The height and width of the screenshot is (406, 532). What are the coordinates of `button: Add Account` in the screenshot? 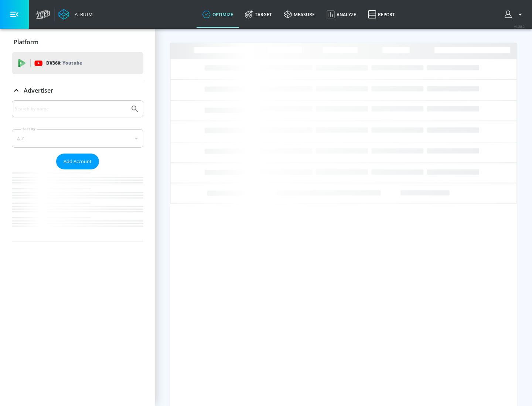 It's located at (78, 161).